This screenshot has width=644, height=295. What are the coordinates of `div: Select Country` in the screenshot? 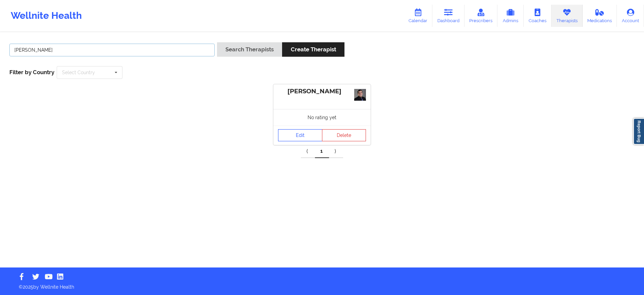 It's located at (78, 72).